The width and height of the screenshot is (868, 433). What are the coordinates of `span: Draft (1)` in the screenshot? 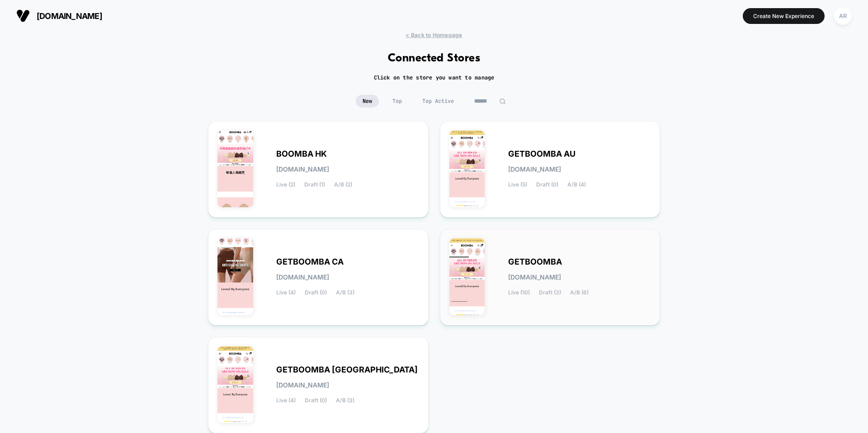 It's located at (314, 185).